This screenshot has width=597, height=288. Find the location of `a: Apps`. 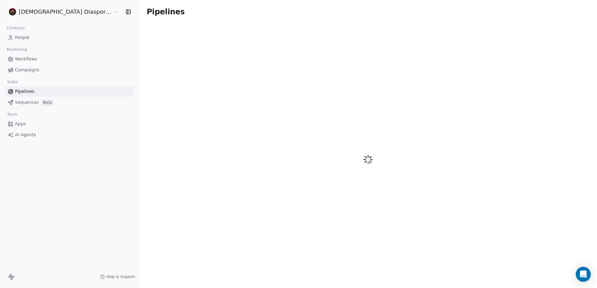

a: Apps is located at coordinates (69, 124).